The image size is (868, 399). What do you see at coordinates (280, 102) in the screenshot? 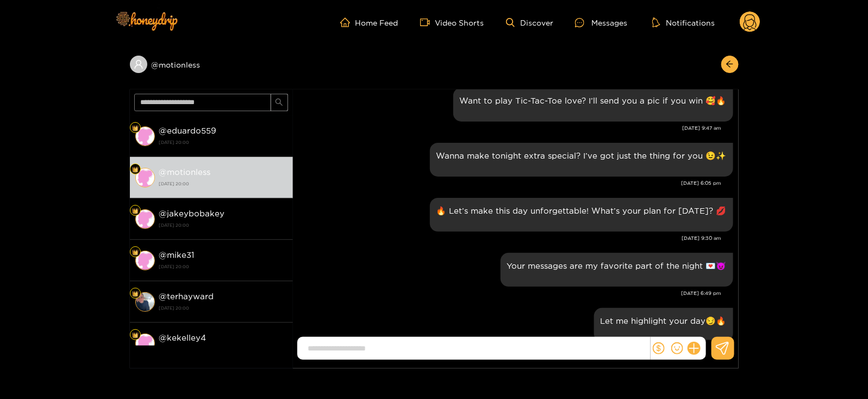
I see `button: search` at bounding box center [280, 102].